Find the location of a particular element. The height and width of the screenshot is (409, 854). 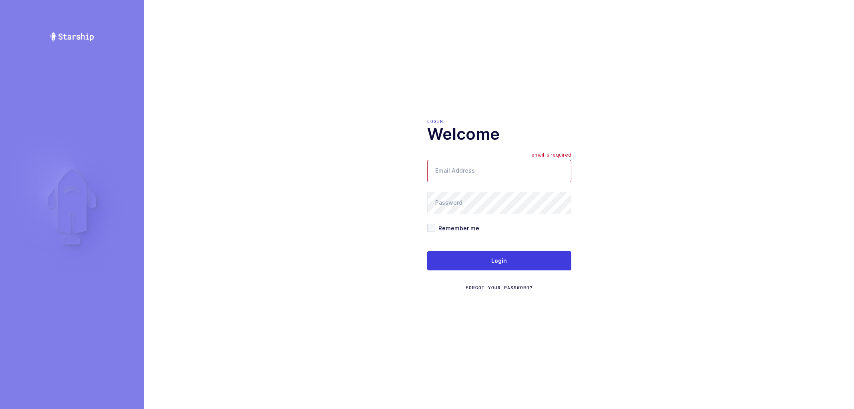

span: Login is located at coordinates (499, 261).